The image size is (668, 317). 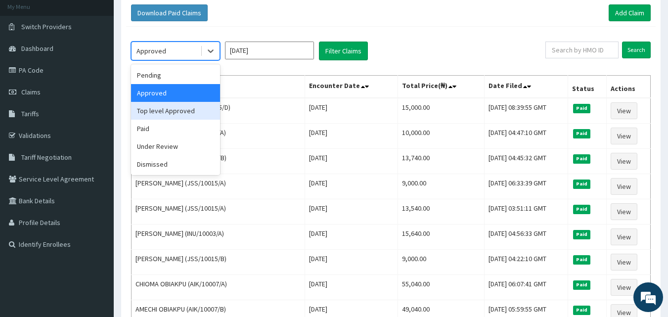 I want to click on div: Chat with us now, so click(x=109, y=62).